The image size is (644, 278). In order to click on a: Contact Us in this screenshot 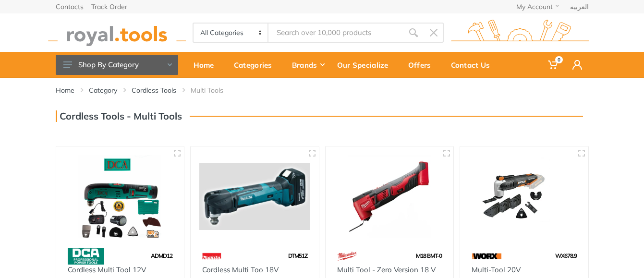, I will do `click(473, 65)`.